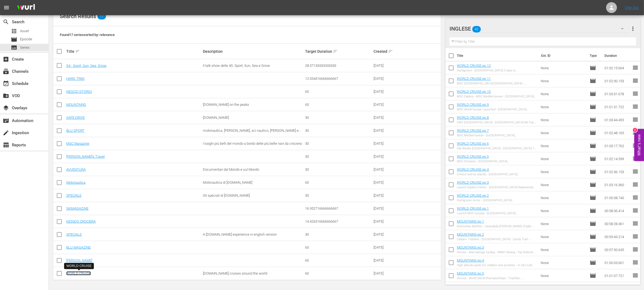 The width and height of the screenshot is (644, 290). I want to click on a: BLU SPORT, so click(75, 130).